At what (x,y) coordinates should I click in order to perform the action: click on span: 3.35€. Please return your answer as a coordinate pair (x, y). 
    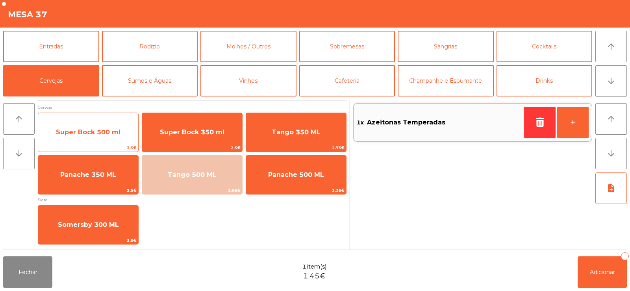
    Looking at the image, I should click on (296, 190).